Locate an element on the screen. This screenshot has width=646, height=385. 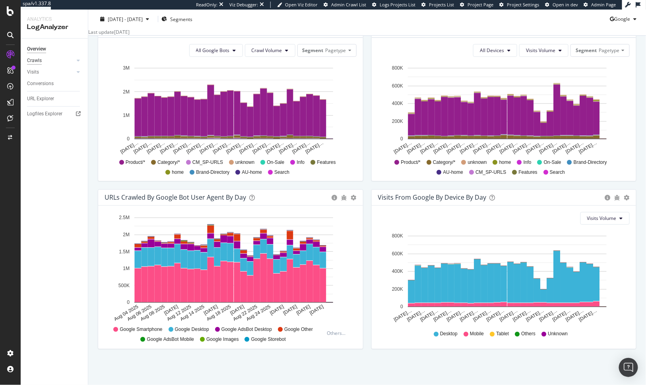
a: Logfiles Explorer is located at coordinates (54, 114).